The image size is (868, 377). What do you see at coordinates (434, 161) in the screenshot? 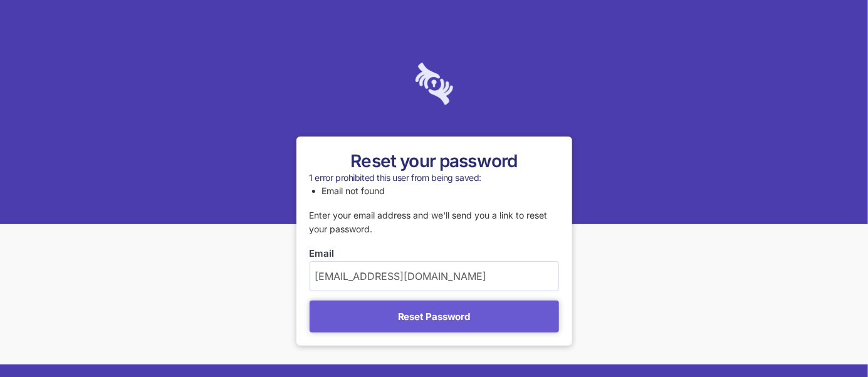
I see `h1: Reset your password` at bounding box center [434, 161].